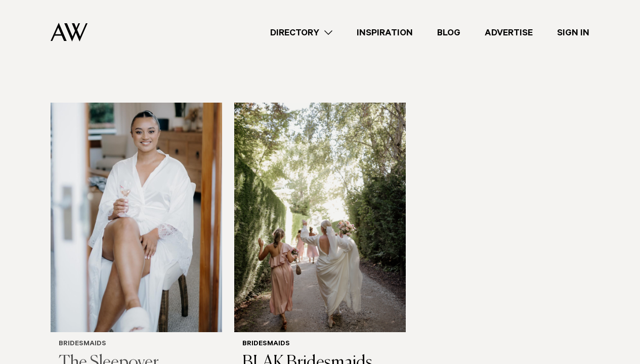 This screenshot has width=640, height=364. I want to click on a: Sign In, so click(573, 32).